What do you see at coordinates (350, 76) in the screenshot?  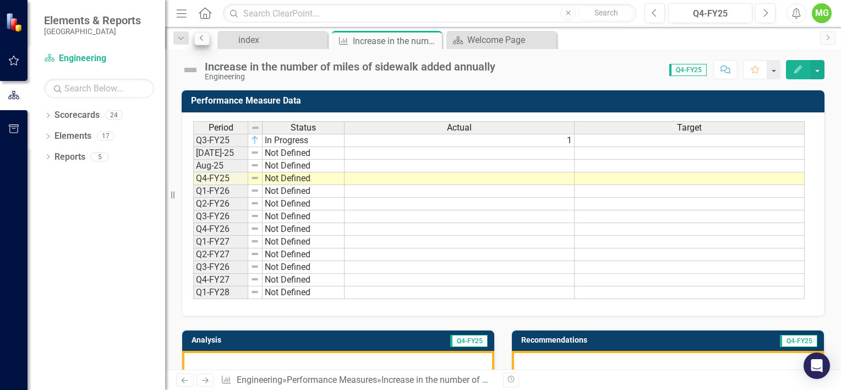 I see `div: Engineering` at bounding box center [350, 76].